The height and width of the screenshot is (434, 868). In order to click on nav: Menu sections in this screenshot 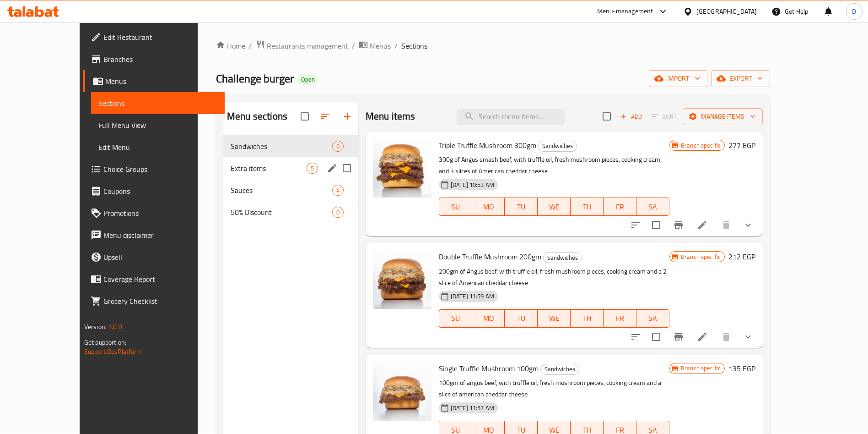, I will do `click(291, 179)`.